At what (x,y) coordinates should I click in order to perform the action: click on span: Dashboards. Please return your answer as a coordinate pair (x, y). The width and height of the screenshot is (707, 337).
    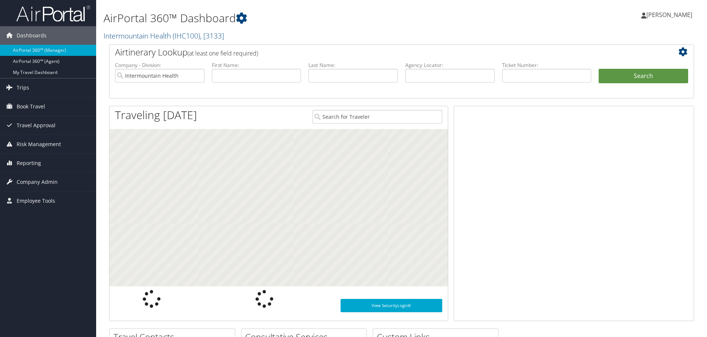
    Looking at the image, I should click on (31, 36).